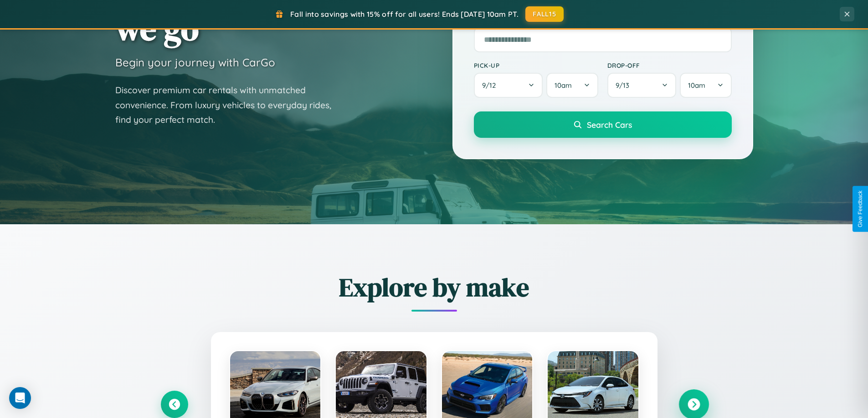  I want to click on div: Open Intercom Messenger, so click(20, 398).